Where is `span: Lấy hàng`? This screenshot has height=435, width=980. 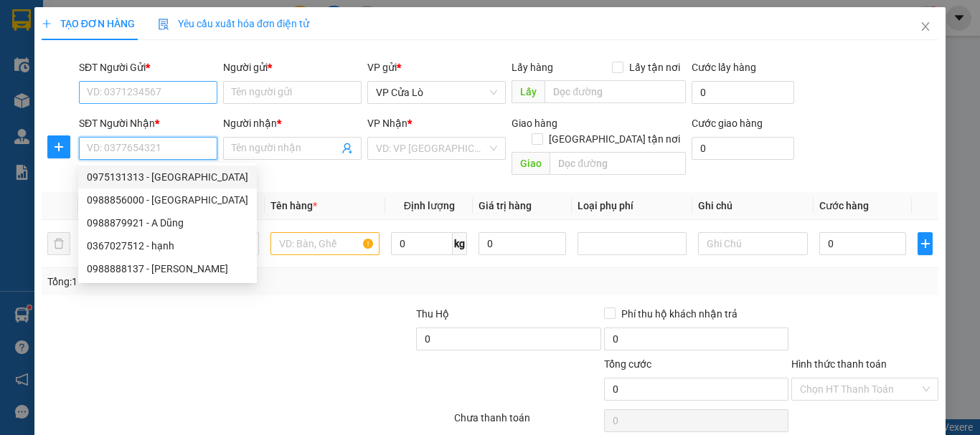 span: Lấy hàng is located at coordinates (533, 67).